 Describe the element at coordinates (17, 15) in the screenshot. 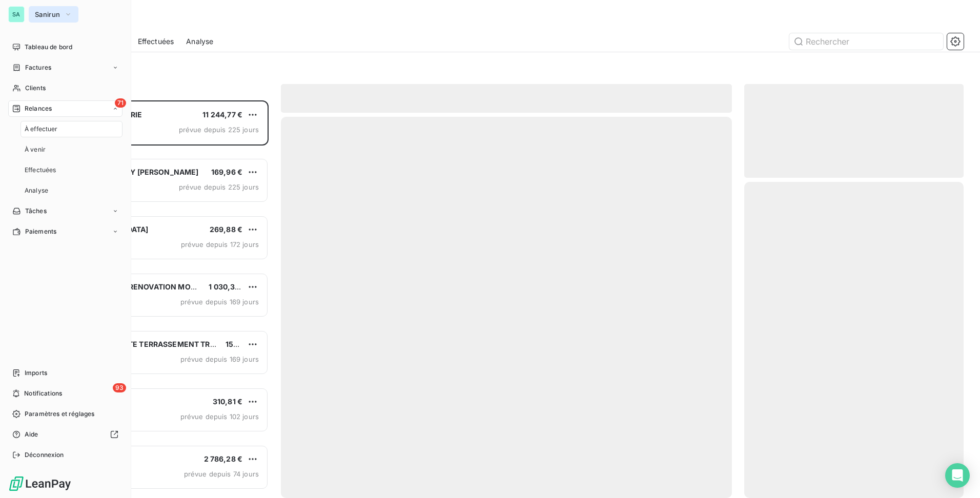

I see `div: SA` at that location.